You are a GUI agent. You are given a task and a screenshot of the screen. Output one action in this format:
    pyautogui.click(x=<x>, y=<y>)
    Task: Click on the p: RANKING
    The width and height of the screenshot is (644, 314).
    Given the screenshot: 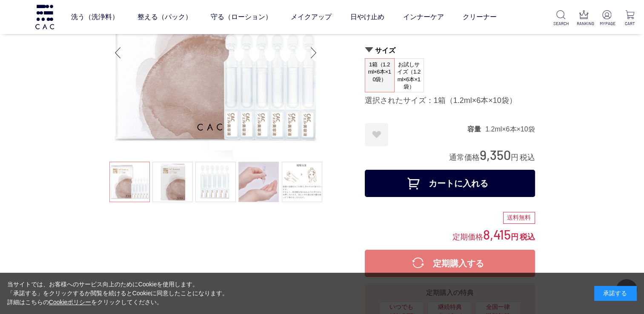 What is the action you would take?
    pyautogui.click(x=583, y=23)
    